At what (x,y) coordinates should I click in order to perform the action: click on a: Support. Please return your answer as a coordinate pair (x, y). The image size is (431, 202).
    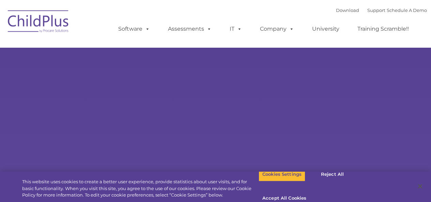
    Looking at the image, I should click on (376, 10).